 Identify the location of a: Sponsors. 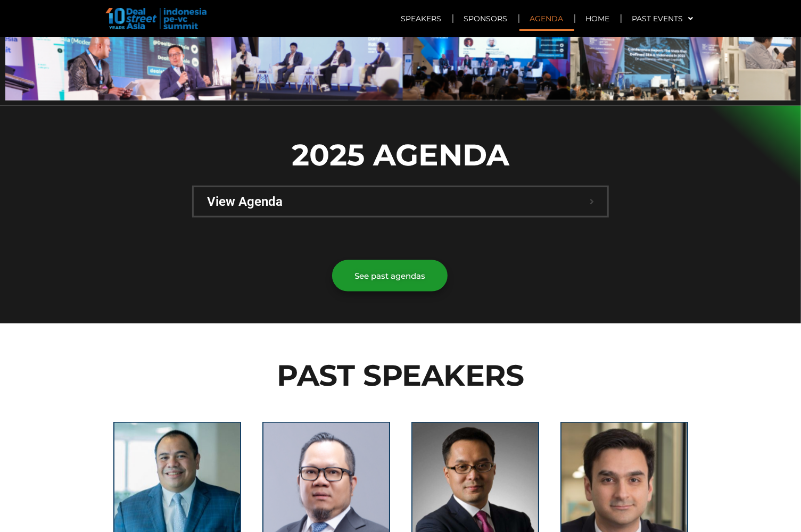
(486, 19).